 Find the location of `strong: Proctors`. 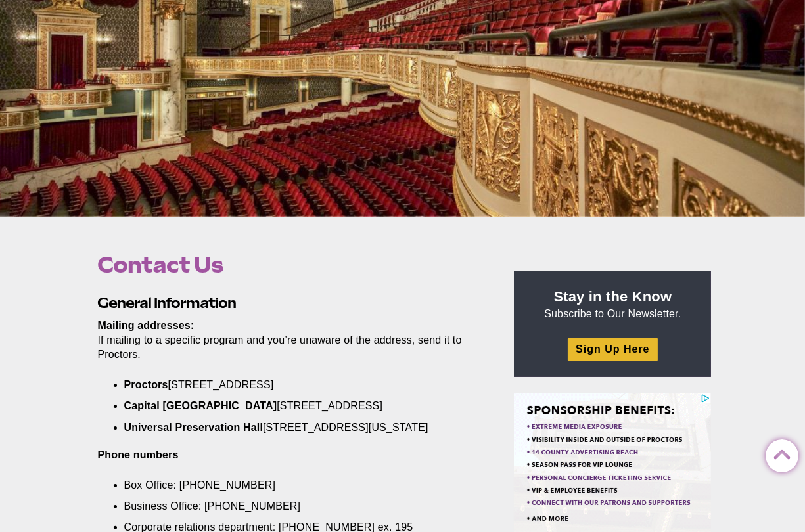

strong: Proctors is located at coordinates (146, 385).